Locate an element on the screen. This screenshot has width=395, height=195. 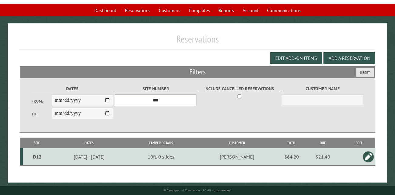
th: Due is located at coordinates (323, 142).